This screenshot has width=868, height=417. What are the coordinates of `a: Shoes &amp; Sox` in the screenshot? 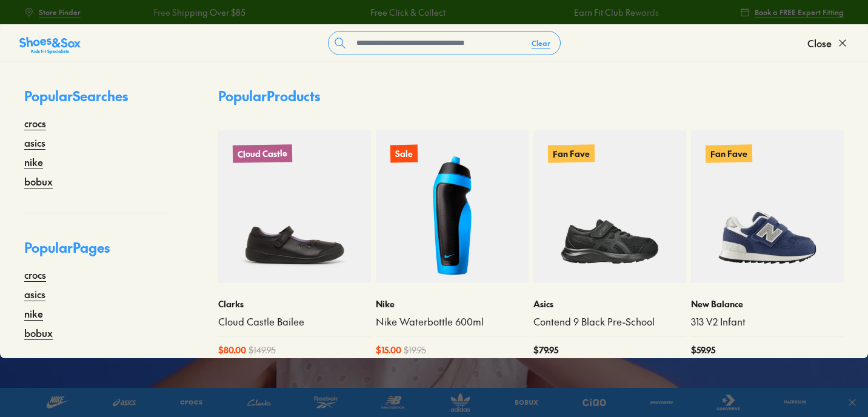 It's located at (50, 43).